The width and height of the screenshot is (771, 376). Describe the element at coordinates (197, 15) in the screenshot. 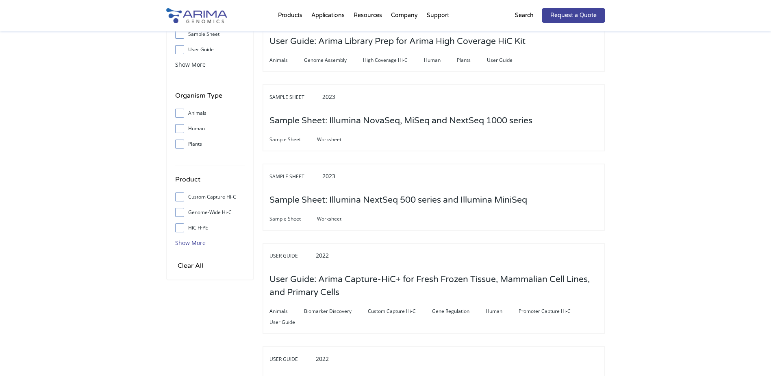

I see `img: Arima-Genomics-logo` at that location.